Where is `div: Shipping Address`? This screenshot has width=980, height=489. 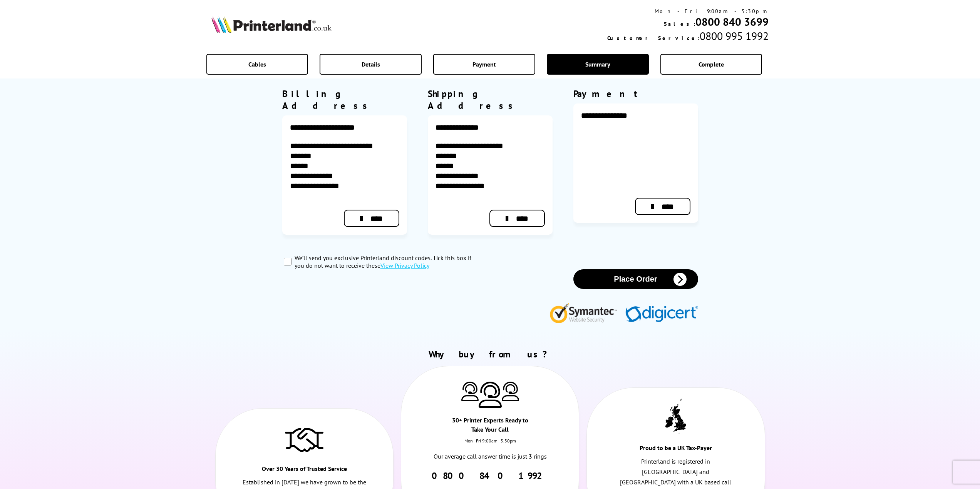 div: Shipping Address is located at coordinates (490, 100).